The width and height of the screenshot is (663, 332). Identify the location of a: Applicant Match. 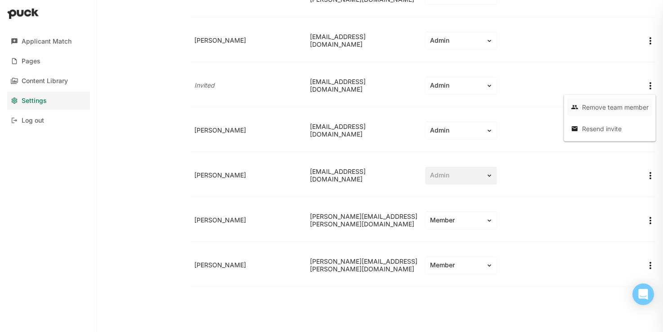
(49, 41).